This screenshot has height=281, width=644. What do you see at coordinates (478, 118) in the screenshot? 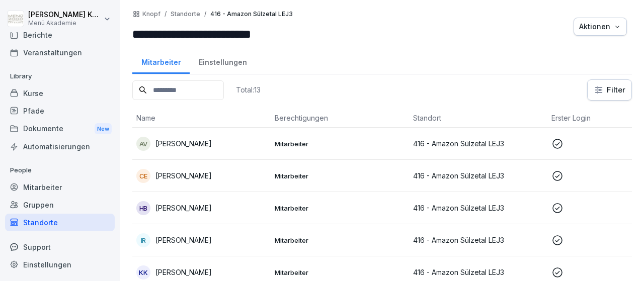
I see `th: Standort` at bounding box center [478, 118].